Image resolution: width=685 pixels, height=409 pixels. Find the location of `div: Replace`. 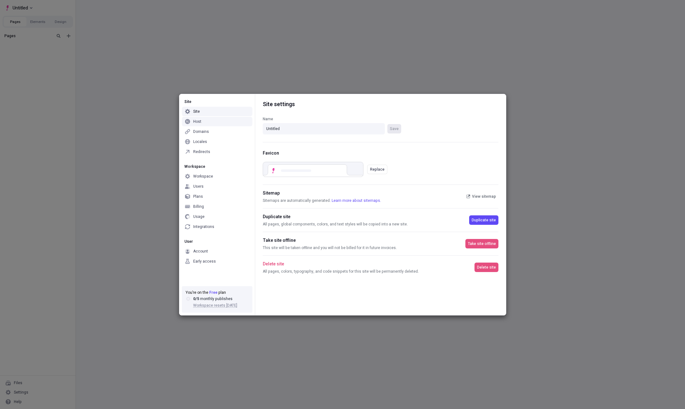

div: Replace is located at coordinates (378, 169).